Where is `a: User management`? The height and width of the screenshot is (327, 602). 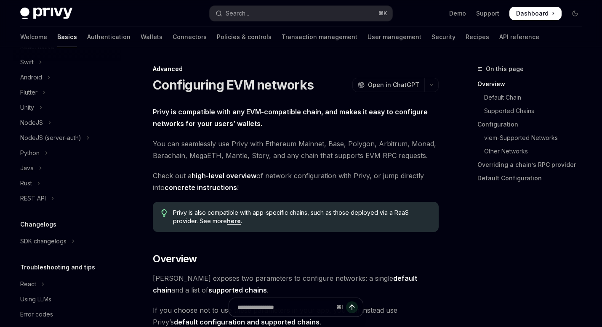
a: User management is located at coordinates (394, 37).